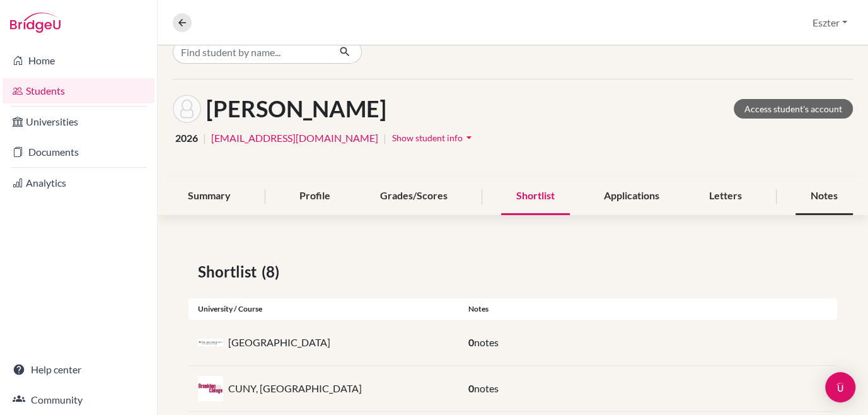 The width and height of the screenshot is (868, 415). Describe the element at coordinates (211, 389) in the screenshot. I see `img: us_cun_q81ez8ta.jpeg` at that location.